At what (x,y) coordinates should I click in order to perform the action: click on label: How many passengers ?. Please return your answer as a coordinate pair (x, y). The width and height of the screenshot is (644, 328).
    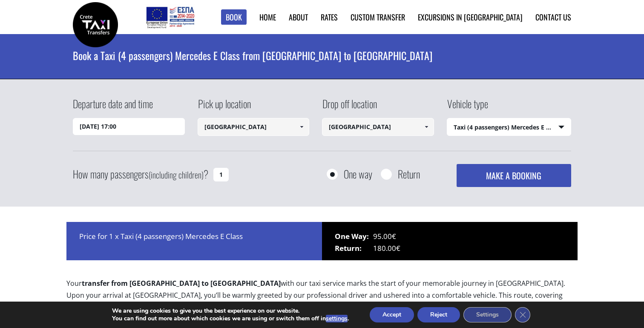
    Looking at the image, I should click on (141, 174).